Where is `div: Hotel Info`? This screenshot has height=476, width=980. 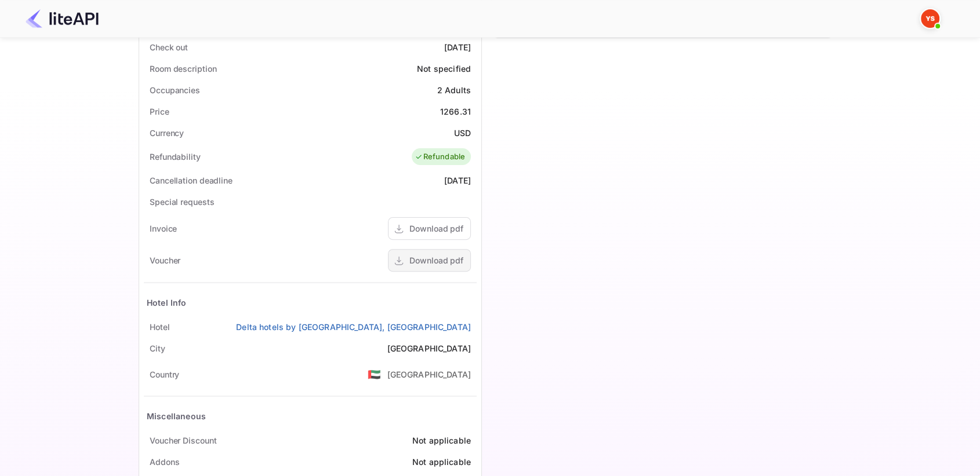 div: Hotel Info is located at coordinates (167, 303).